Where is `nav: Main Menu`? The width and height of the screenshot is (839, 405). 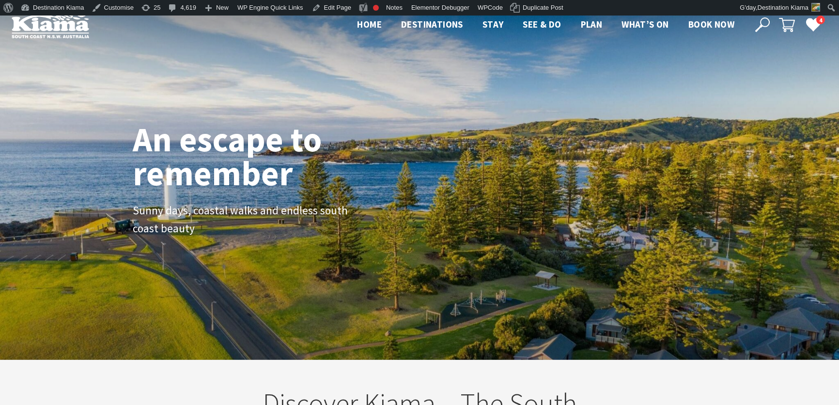 nav: Main Menu is located at coordinates (546, 25).